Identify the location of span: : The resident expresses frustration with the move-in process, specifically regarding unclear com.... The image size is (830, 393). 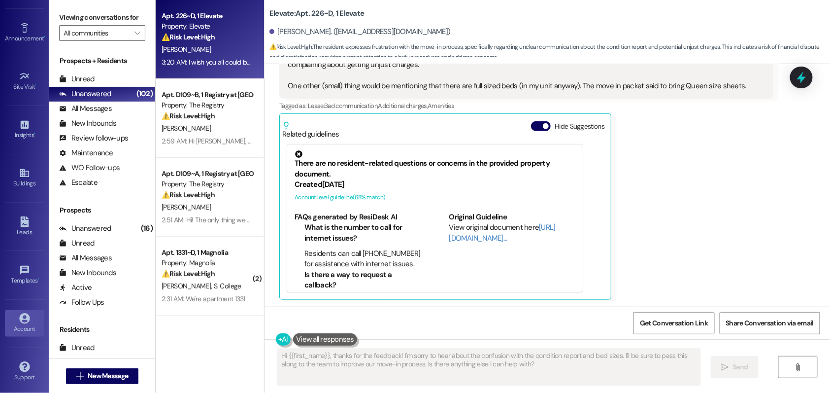
(550, 52).